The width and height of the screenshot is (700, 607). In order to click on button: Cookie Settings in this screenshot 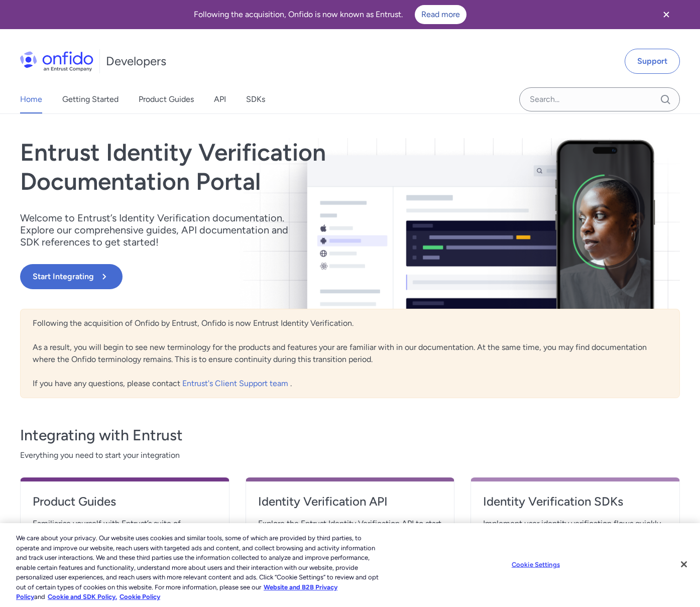, I will do `click(535, 564)`.